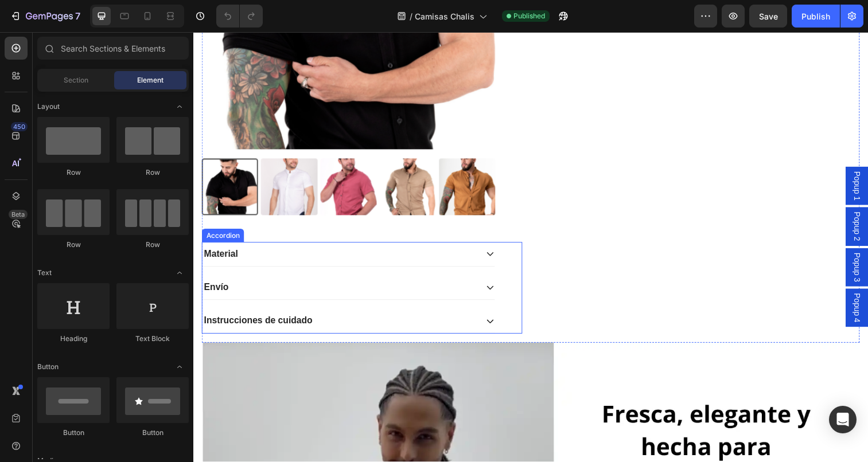 The image size is (868, 462). What do you see at coordinates (113, 48) in the screenshot?
I see `input: Search Sections & Elements` at bounding box center [113, 48].